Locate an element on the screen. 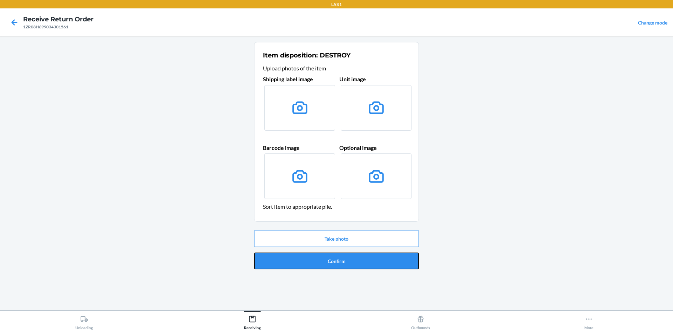 The width and height of the screenshot is (673, 331). div: Unloading is located at coordinates (84, 321).